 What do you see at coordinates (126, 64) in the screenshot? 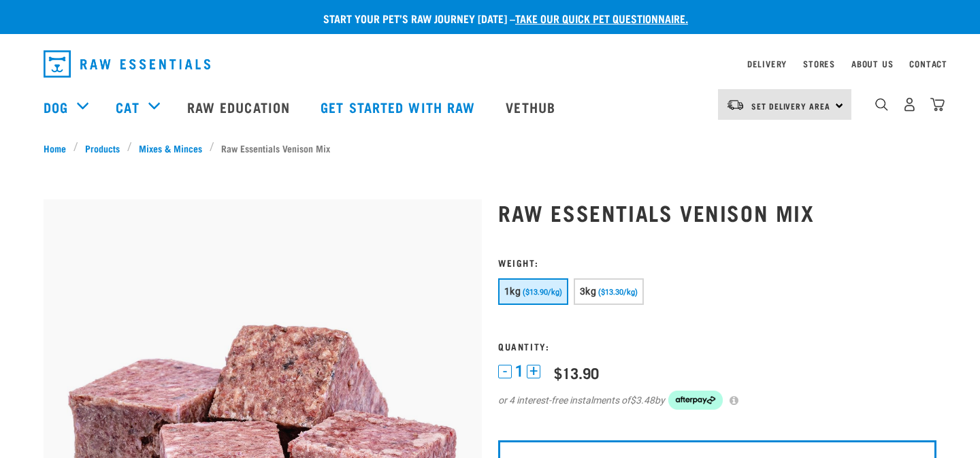
I see `img: Raw Essentials Logo` at bounding box center [126, 64].